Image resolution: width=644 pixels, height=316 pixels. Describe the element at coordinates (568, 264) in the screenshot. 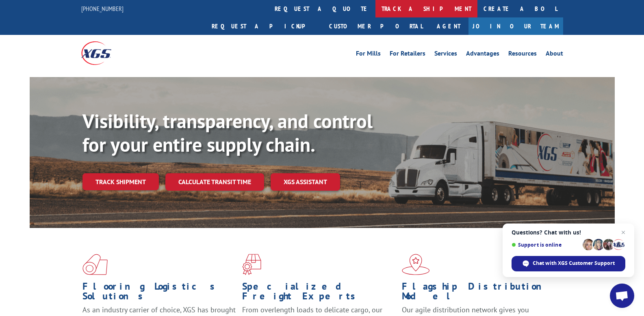

I see `div: Chat with XGS Customer Support` at that location.